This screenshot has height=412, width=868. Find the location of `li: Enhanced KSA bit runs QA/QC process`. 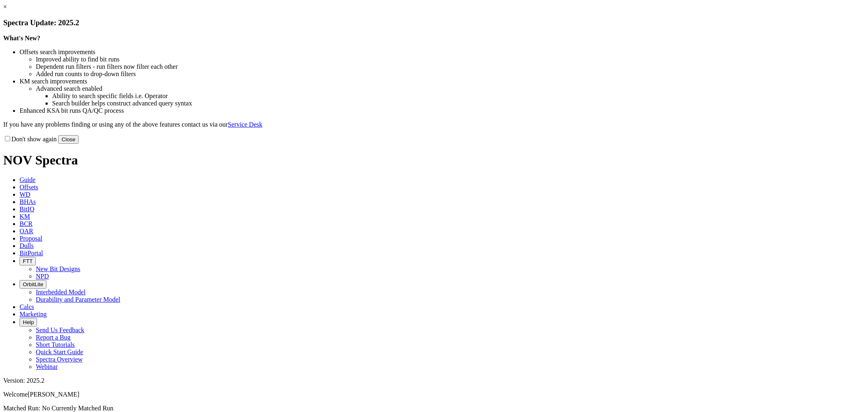

li: Enhanced KSA bit runs QA/QC process is located at coordinates (441, 111).